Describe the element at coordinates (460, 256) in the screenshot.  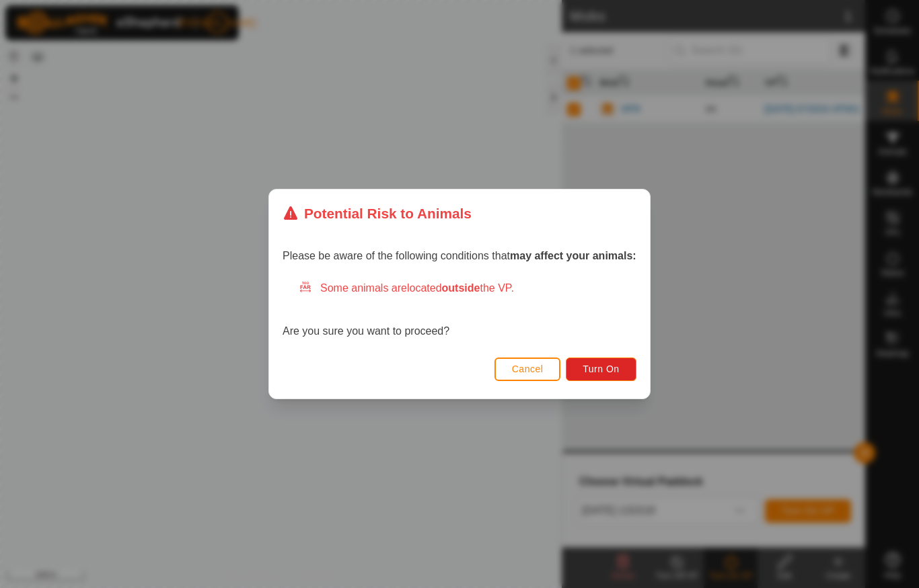
I see `span: Please be aware of the following conditions that` at that location.